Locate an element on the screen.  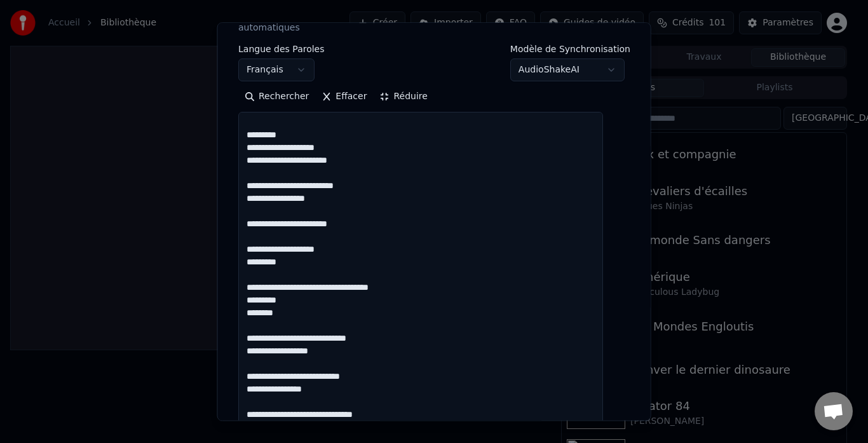
label: Langue des Paroles is located at coordinates (282, 50).